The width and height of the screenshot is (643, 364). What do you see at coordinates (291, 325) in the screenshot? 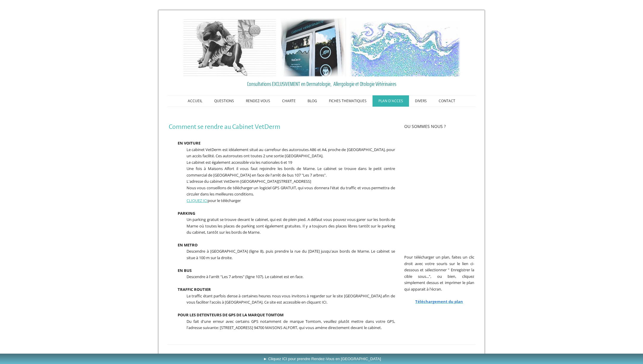
I see `span: Du fait d'une erreur avec certains GPS notamment de marque Tomtom, veuillez plutôt mettre dans vo...` at bounding box center [291, 325].